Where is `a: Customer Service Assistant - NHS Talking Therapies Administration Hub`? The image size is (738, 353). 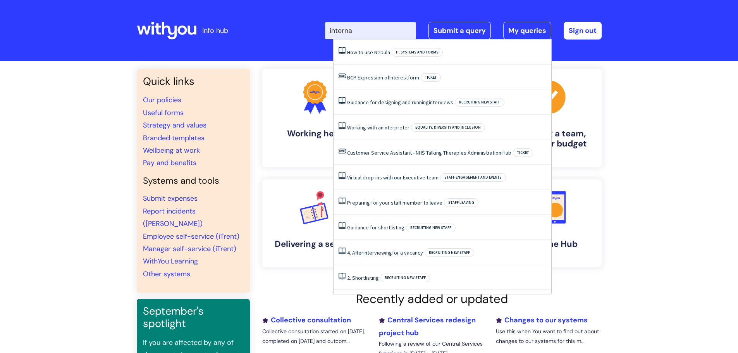 a: Customer Service Assistant - NHS Talking Therapies Administration Hub is located at coordinates (429, 153).